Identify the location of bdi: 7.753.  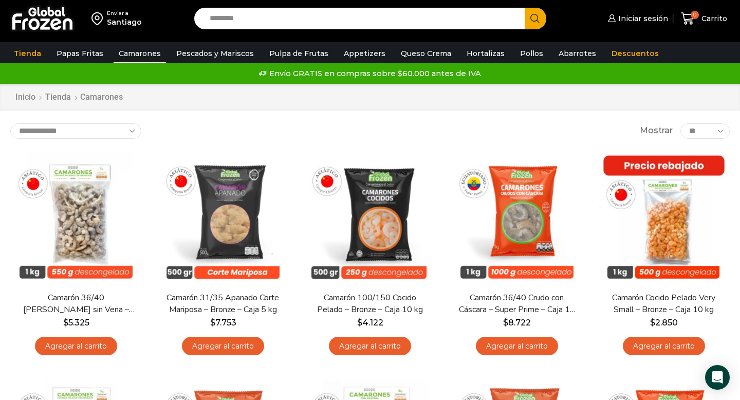
(223, 322).